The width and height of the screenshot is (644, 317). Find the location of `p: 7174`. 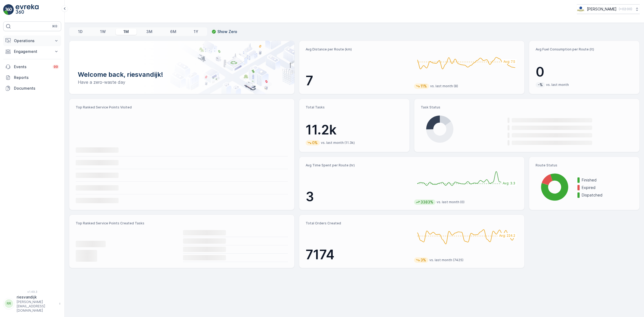

p: 7174 is located at coordinates (358, 255).